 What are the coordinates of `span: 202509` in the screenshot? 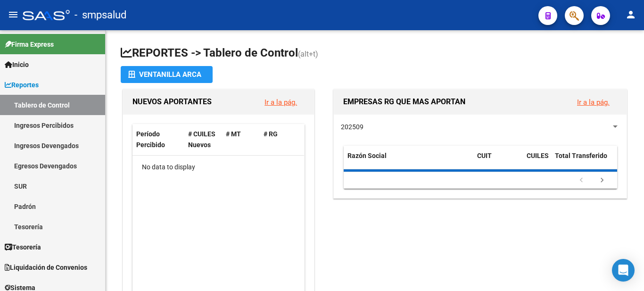 It's located at (353, 127).